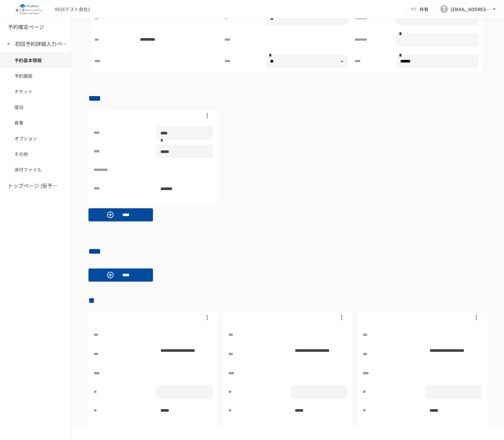 This screenshot has height=440, width=504. I want to click on div: T, so click(444, 9).